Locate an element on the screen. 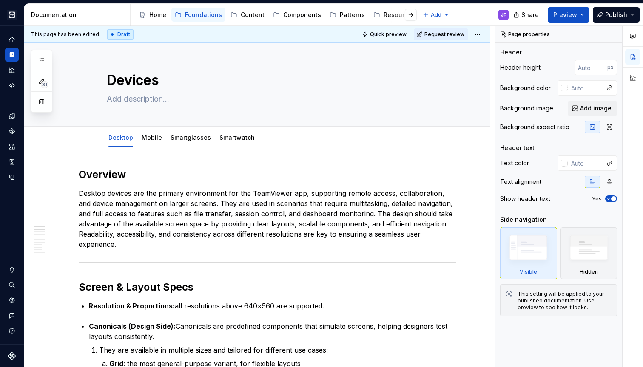  span: Preview is located at coordinates (565, 15).